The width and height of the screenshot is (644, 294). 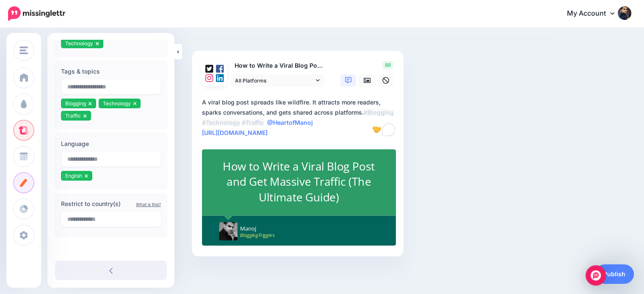 What do you see at coordinates (111, 71) in the screenshot?
I see `label: Tags & topics` at bounding box center [111, 71].